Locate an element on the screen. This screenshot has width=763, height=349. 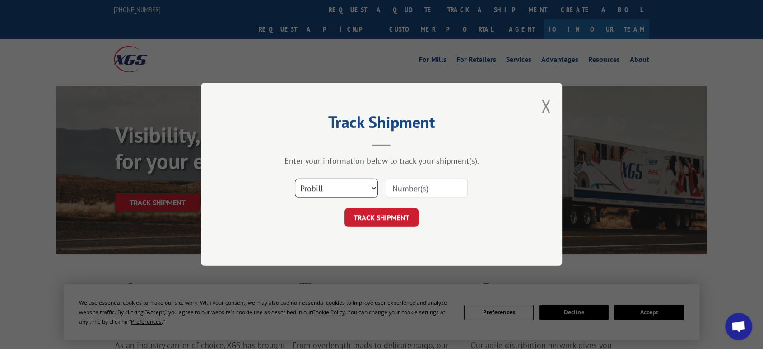
button: Close modal is located at coordinates (546, 106).